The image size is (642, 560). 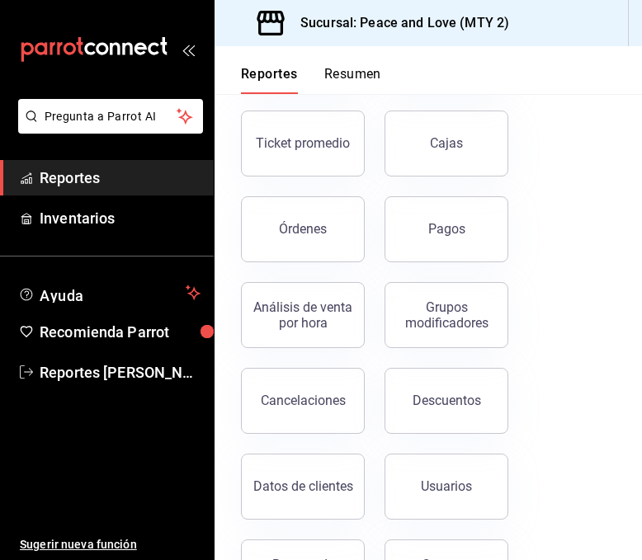 What do you see at coordinates (352, 80) in the screenshot?
I see `button: Resumen` at bounding box center [352, 80].